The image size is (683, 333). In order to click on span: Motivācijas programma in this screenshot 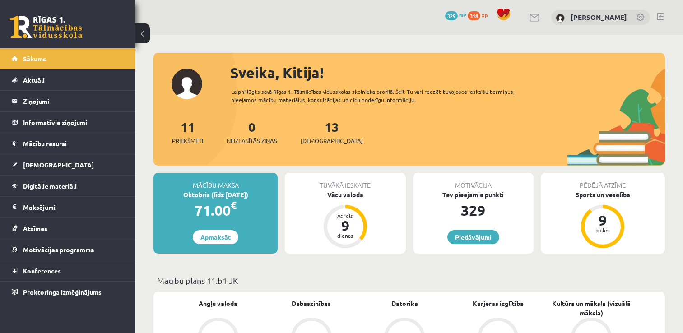, I will do `click(59, 250)`.